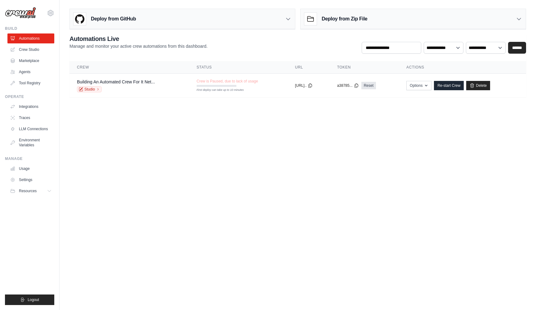 This screenshot has height=310, width=536. Describe the element at coordinates (129, 67) in the screenshot. I see `th: Crew` at that location.